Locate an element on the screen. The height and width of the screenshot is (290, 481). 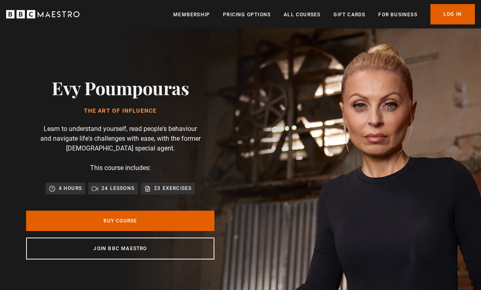
nav: Primary is located at coordinates (324, 14).